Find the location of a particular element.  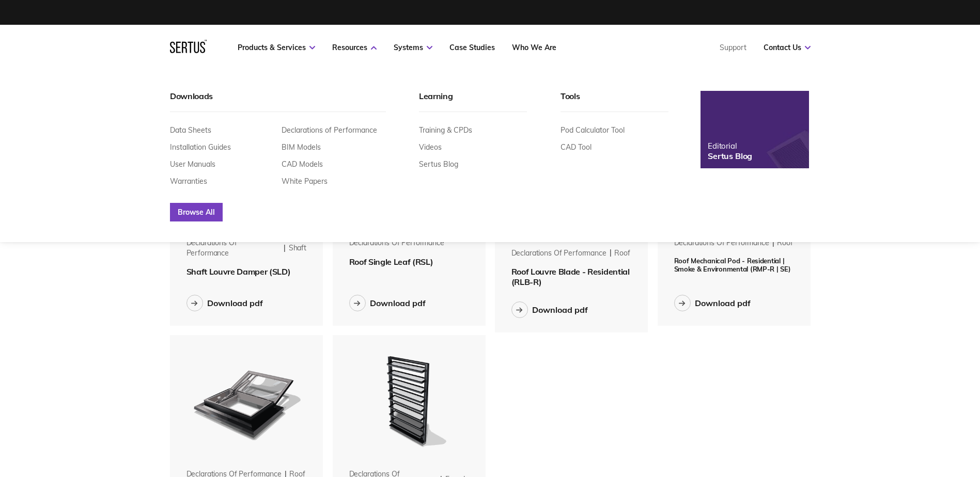

a: Installation Guides is located at coordinates (200, 147).